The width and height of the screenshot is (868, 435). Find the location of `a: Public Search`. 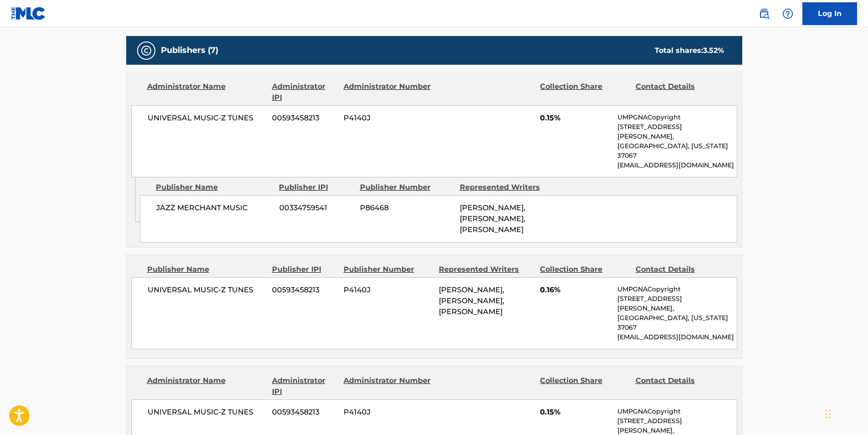

a: Public Search is located at coordinates (764, 13).